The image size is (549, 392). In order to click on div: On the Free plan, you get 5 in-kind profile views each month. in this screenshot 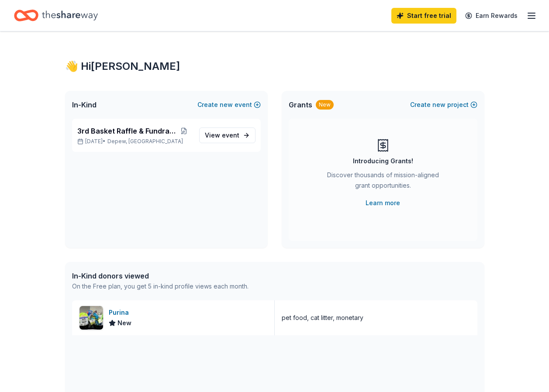, I will do `click(161, 286)`.